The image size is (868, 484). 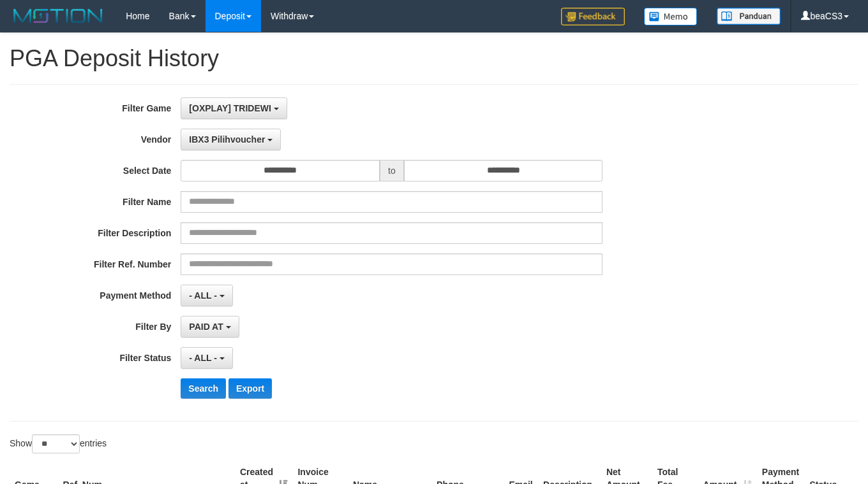 What do you see at coordinates (209, 327) in the screenshot?
I see `button: PAID AT` at bounding box center [209, 327].